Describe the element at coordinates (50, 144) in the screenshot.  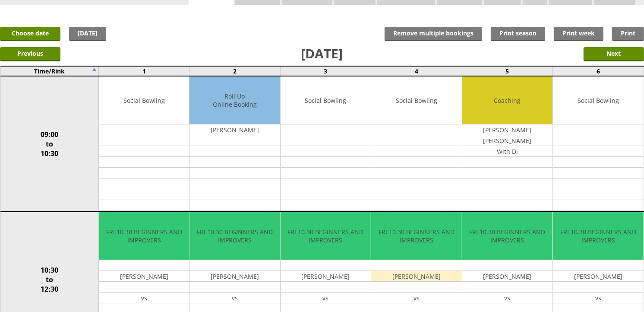
I see `td: 09:00 to 10:30` at that location.